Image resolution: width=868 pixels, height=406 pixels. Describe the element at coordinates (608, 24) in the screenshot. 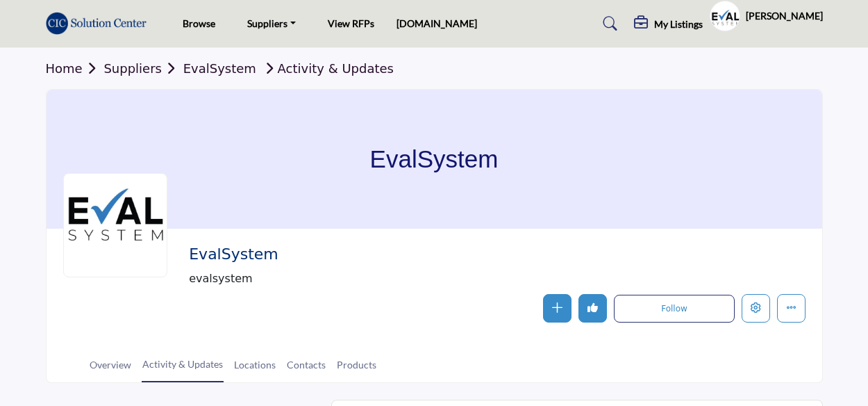

I see `a: Search` at that location.